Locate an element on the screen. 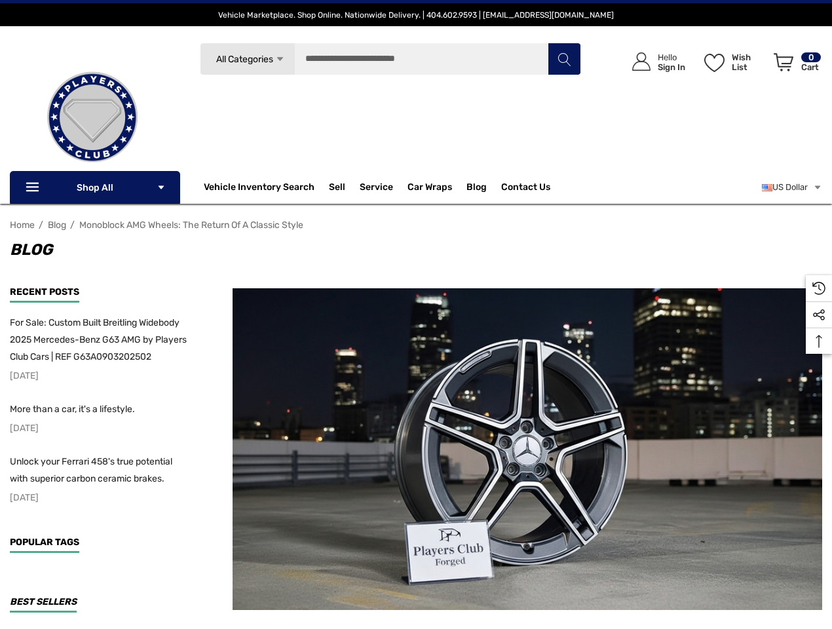  svg: Recently Viewed is located at coordinates (819, 288).